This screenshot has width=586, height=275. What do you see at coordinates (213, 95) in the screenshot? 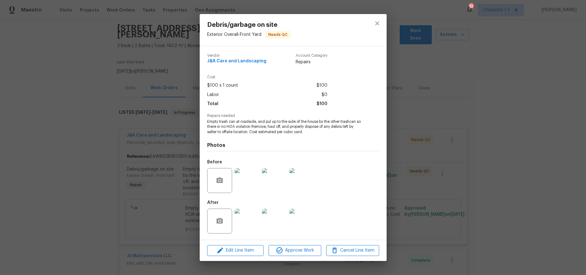
I see `span: Labor` at bounding box center [213, 95].